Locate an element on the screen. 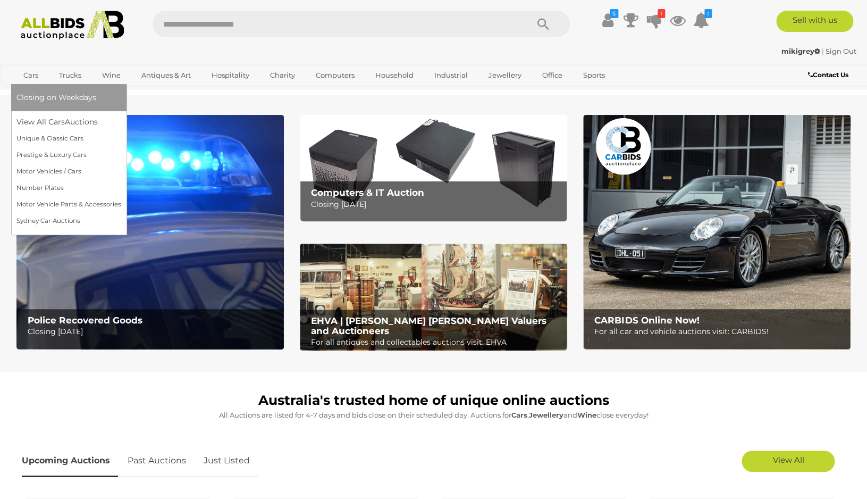 The image size is (867, 499). a: Sports is located at coordinates (594, 75).